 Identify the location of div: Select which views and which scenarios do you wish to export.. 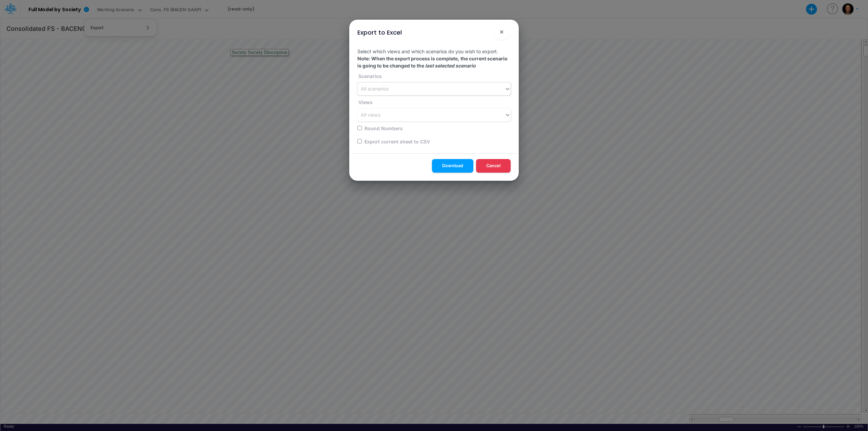
(434, 97).